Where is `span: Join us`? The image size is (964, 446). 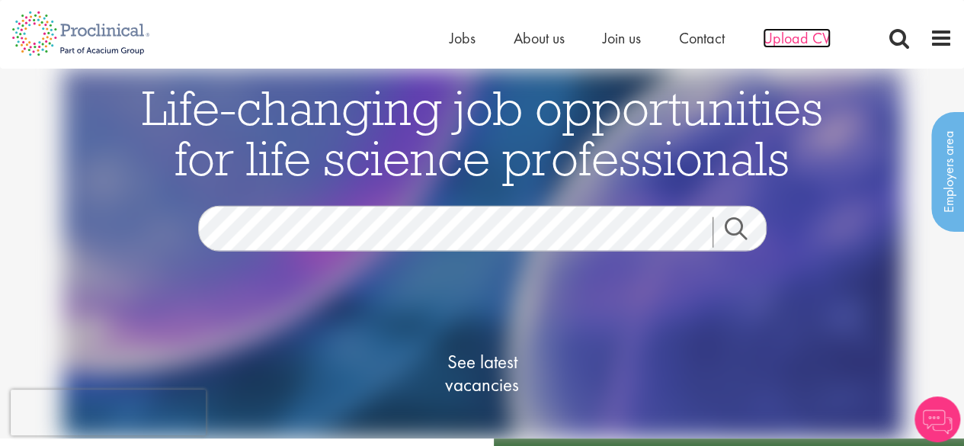
span: Join us is located at coordinates (622, 38).